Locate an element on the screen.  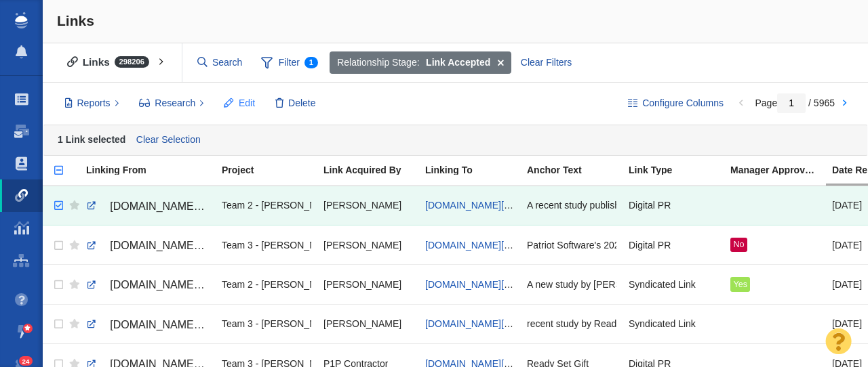
button: Reports is located at coordinates (92, 104).